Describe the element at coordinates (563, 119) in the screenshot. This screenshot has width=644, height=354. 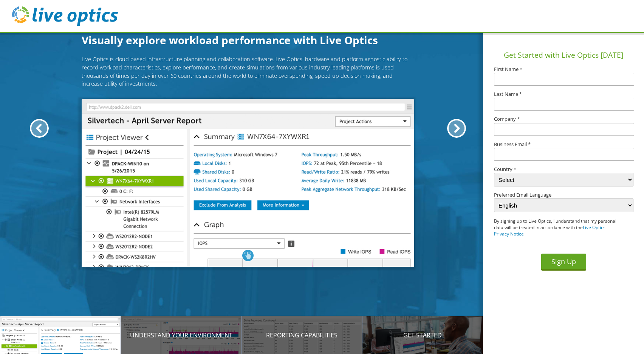
I see `label: Company *` at that location.